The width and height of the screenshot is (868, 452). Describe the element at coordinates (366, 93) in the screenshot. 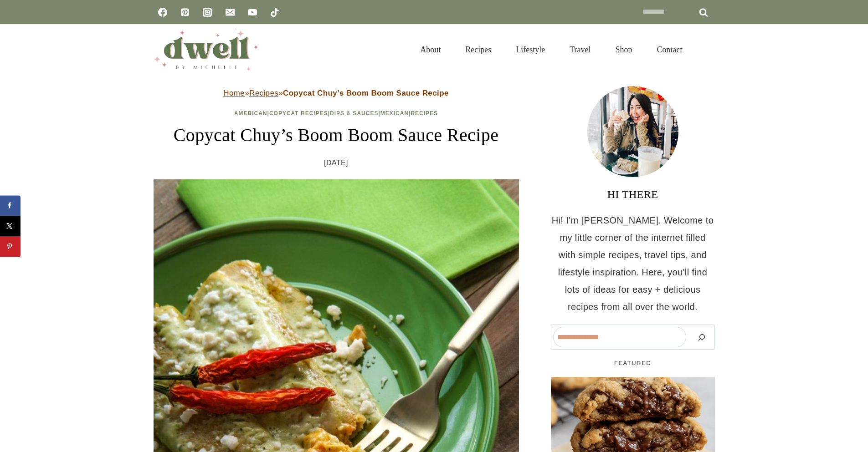

I see `strong: Copycat Chuy’s Boom Boom Sauce Recipe` at that location.